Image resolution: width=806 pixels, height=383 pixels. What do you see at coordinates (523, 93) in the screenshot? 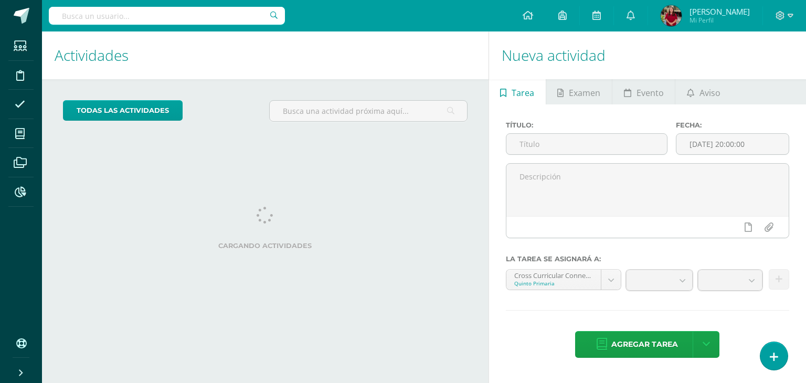
I see `span: Tarea` at bounding box center [523, 93].